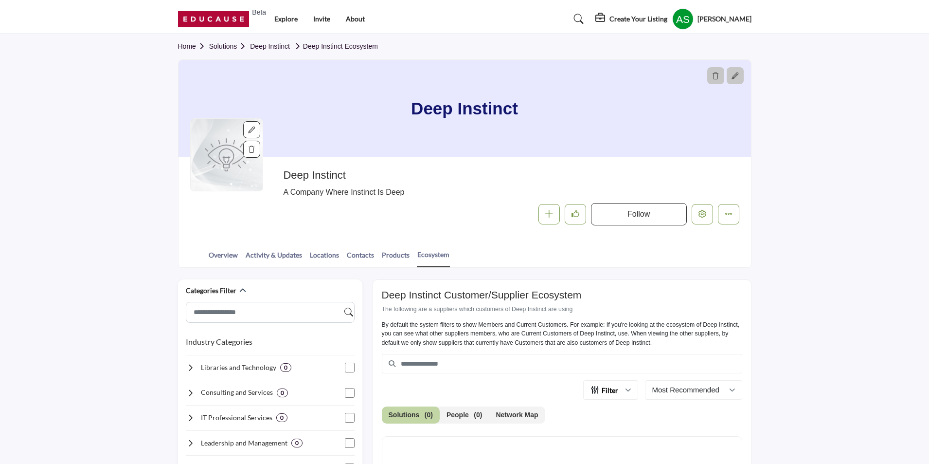 This screenshot has height=464, width=929. What do you see at coordinates (194, 46) in the screenshot?
I see `a: Home` at bounding box center [194, 46].